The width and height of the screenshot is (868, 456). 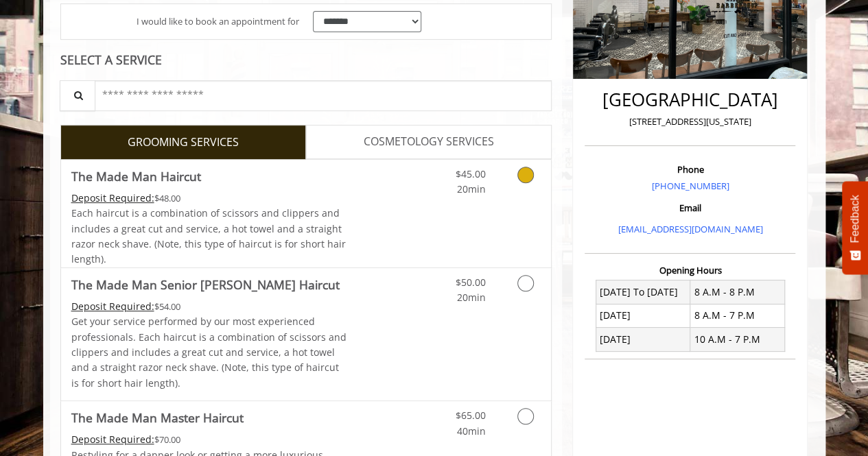 What do you see at coordinates (690, 208) in the screenshot?
I see `h3: Email` at bounding box center [690, 208].